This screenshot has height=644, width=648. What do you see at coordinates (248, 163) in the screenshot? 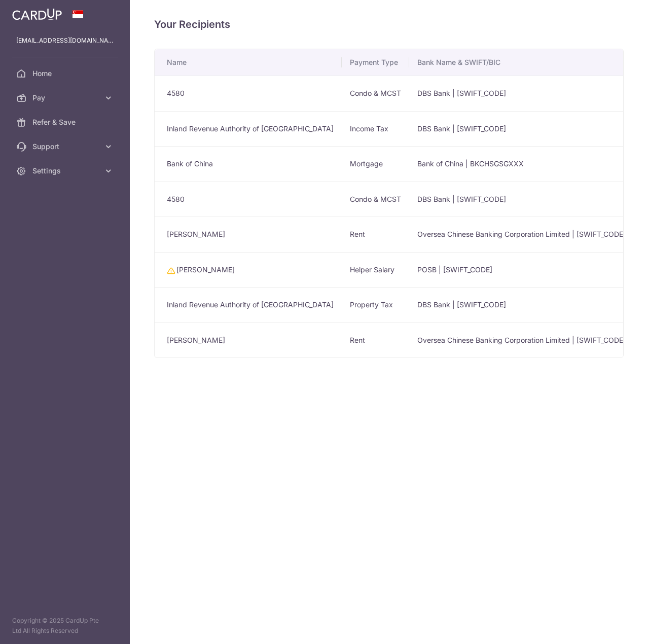
I see `td: Bank of China` at bounding box center [248, 163].